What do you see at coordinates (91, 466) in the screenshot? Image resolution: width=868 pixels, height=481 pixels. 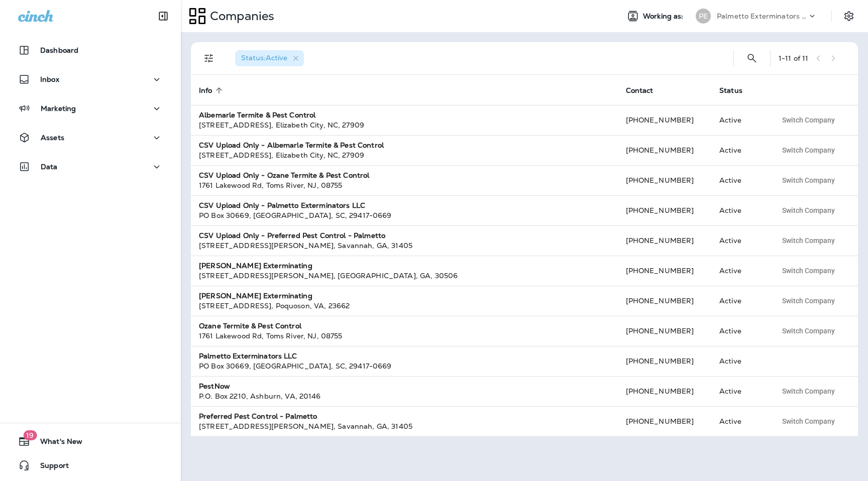 I see `button: Support` at bounding box center [91, 466].